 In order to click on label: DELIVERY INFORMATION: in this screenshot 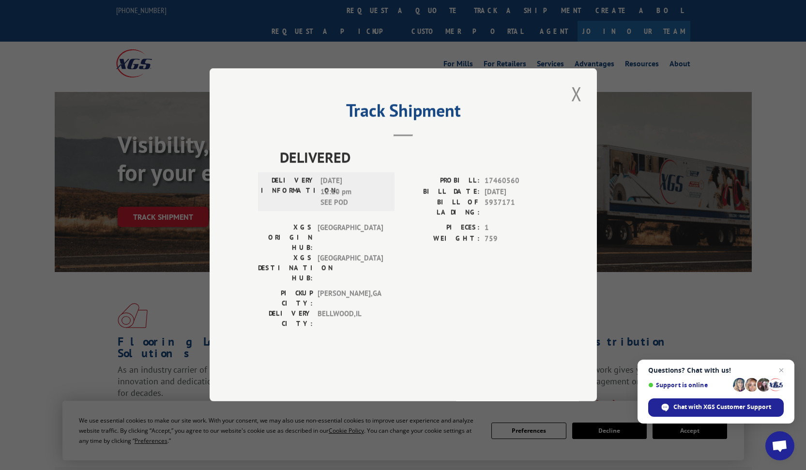, I will do `click(288, 192)`.